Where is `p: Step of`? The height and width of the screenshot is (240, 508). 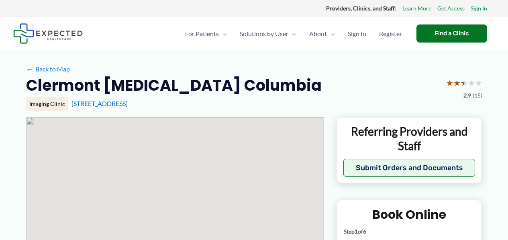
p: Step of is located at coordinates (409, 232).